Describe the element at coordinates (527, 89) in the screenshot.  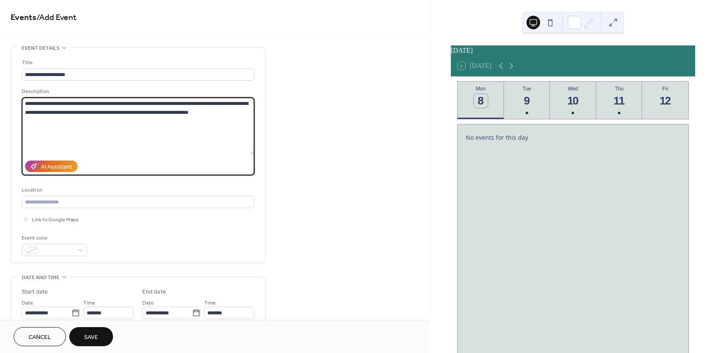
I see `div: Tue` at that location.